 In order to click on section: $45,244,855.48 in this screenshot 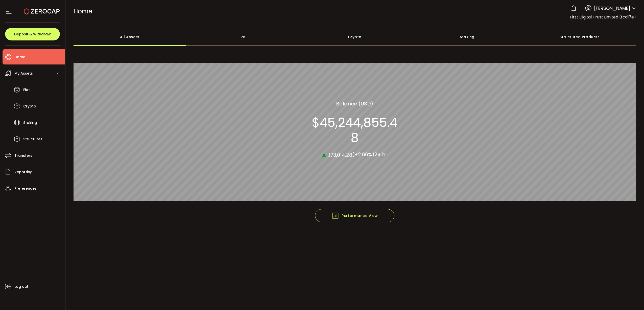, I will do `click(354, 130)`.